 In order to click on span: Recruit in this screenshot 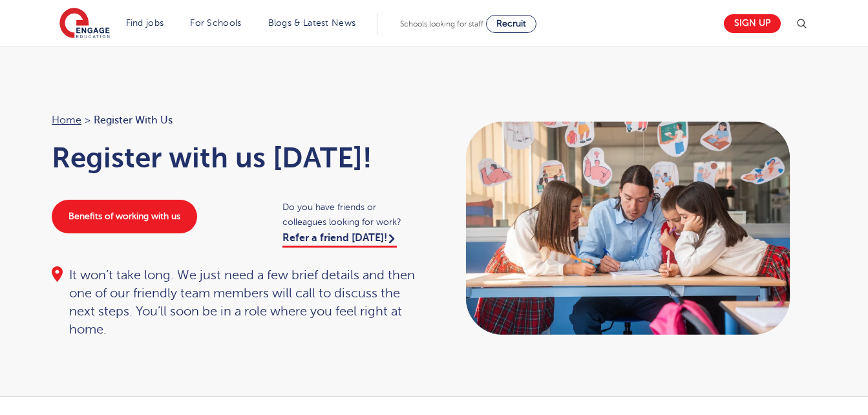, I will do `click(511, 23)`.